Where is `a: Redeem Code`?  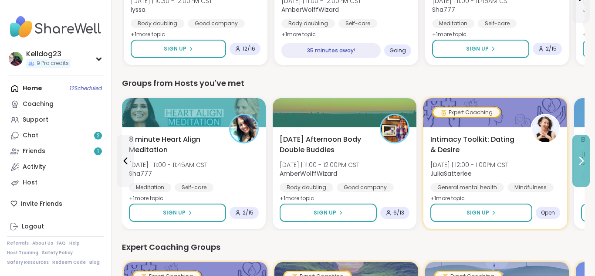 a: Redeem Code is located at coordinates (69, 262).